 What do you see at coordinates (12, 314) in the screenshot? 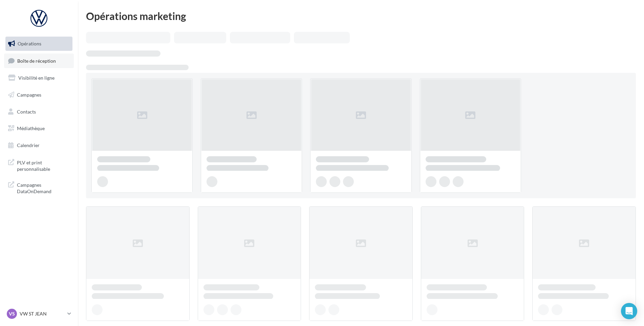
I see `span: VS` at bounding box center [12, 314].